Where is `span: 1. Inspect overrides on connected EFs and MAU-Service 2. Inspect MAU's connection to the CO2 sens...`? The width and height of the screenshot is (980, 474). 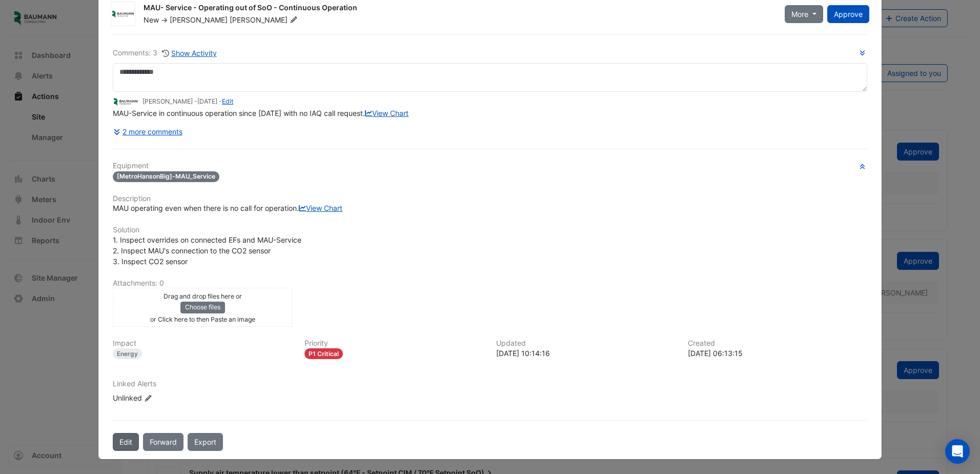
span: 1. Inspect overrides on connected EFs and MAU-Service 2. Inspect MAU's connection to the CO2 sens... is located at coordinates (207, 251).